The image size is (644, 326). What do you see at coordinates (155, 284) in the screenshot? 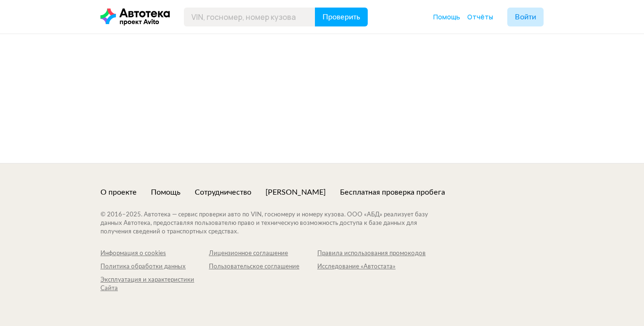
I see `a: Эксплуатация и характеристики Сайта` at bounding box center [155, 284].